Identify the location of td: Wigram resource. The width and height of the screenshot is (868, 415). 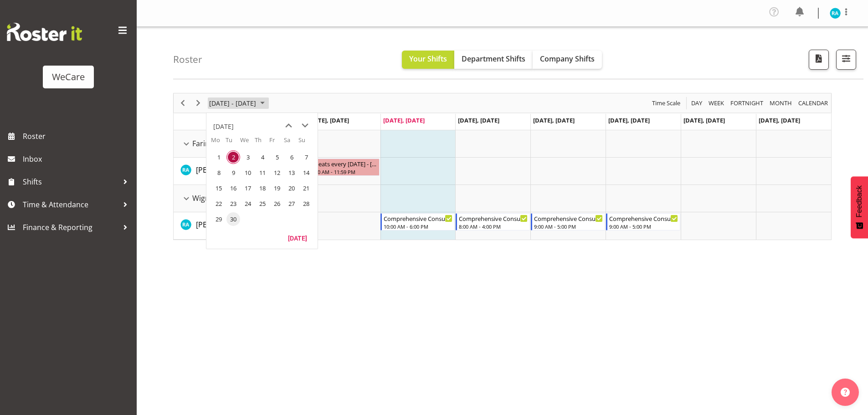
(239, 199).